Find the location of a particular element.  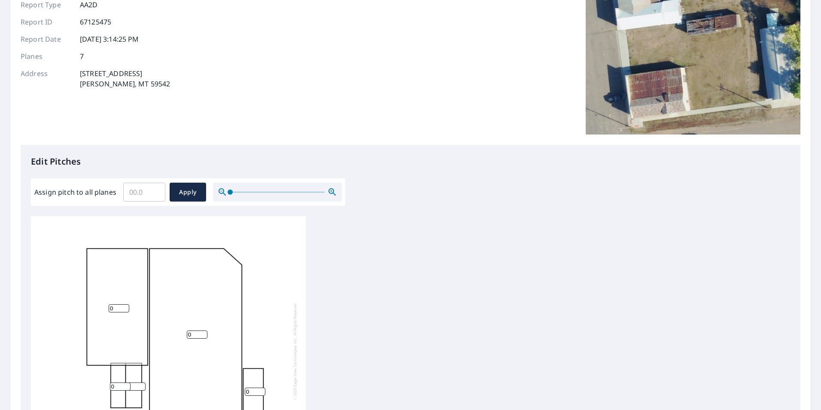

p: Planes is located at coordinates (46, 56).